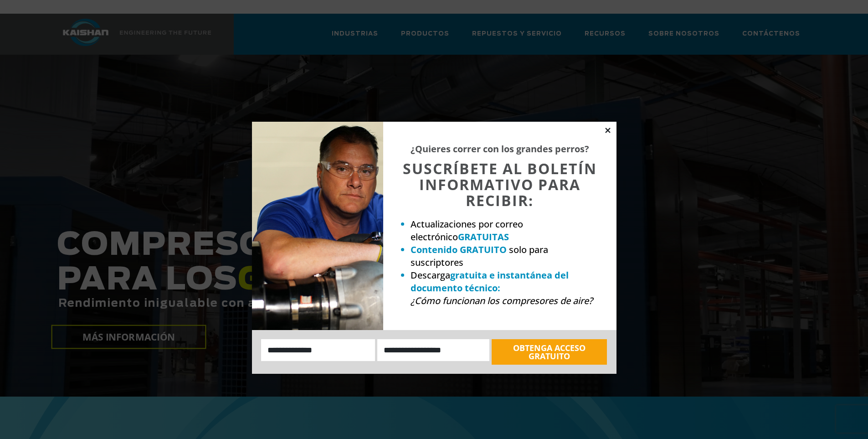  I want to click on font: solo para suscriptores, so click(479, 256).